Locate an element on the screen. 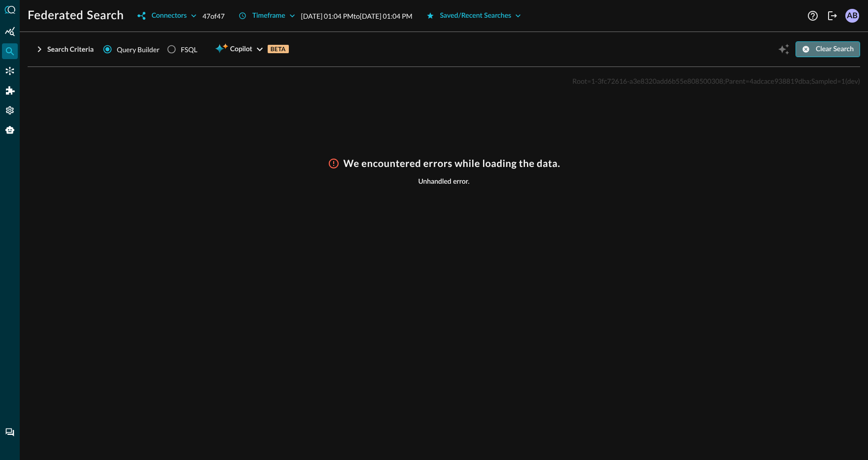  h3: We encountered errors while loading the data. is located at coordinates (452, 163).